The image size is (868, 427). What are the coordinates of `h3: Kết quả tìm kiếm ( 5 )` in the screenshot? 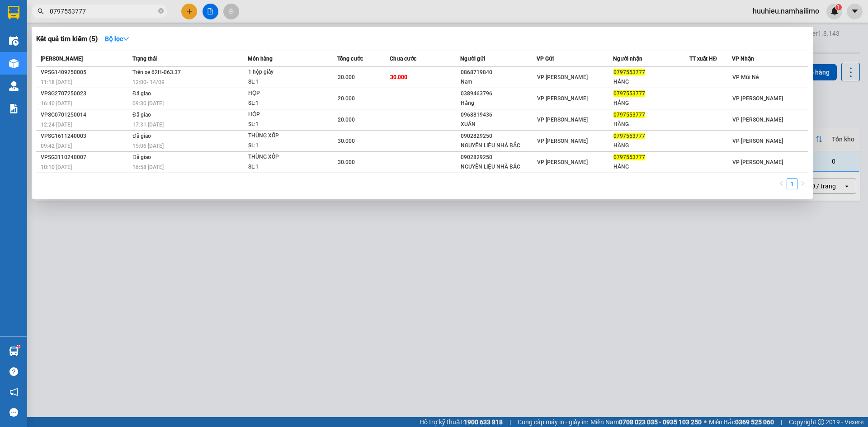 It's located at (67, 39).